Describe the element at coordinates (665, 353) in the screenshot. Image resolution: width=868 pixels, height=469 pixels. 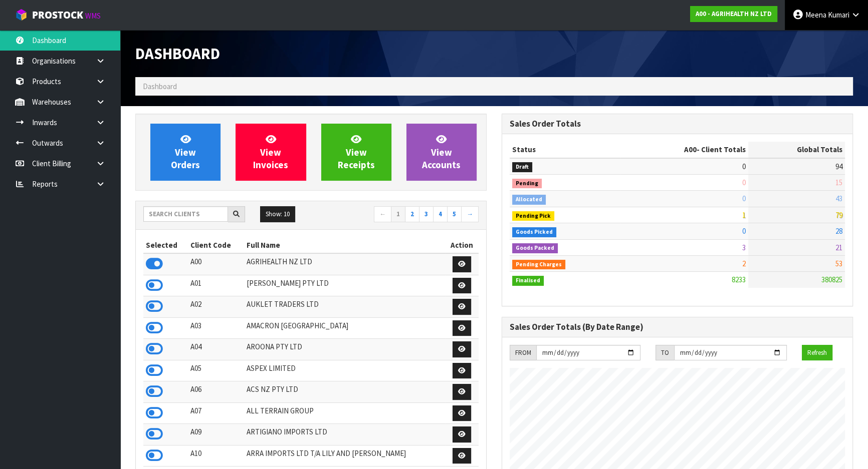
I see `div: TO` at that location.